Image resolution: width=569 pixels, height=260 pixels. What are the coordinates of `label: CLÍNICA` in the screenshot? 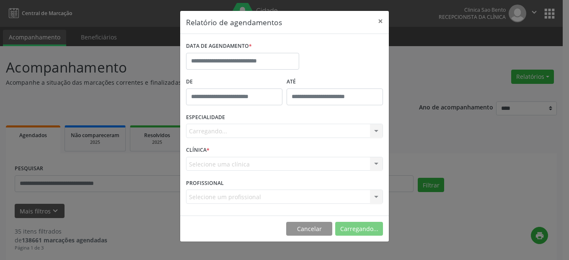 It's located at (198, 150).